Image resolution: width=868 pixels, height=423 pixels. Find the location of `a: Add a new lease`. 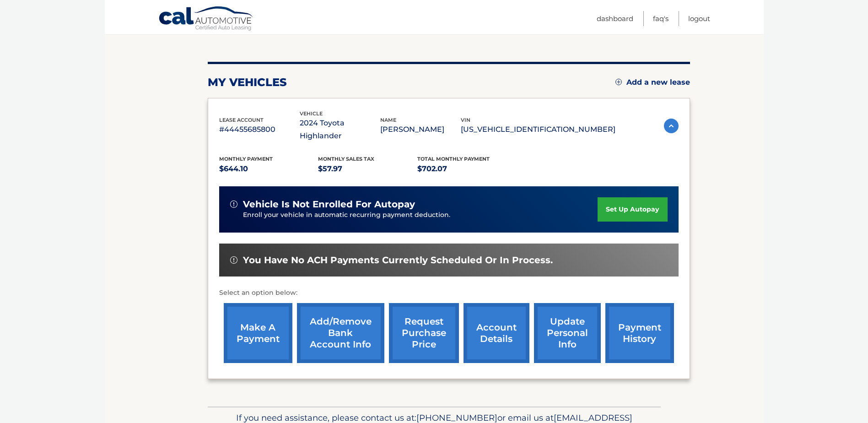

a: Add a new lease is located at coordinates (653, 82).